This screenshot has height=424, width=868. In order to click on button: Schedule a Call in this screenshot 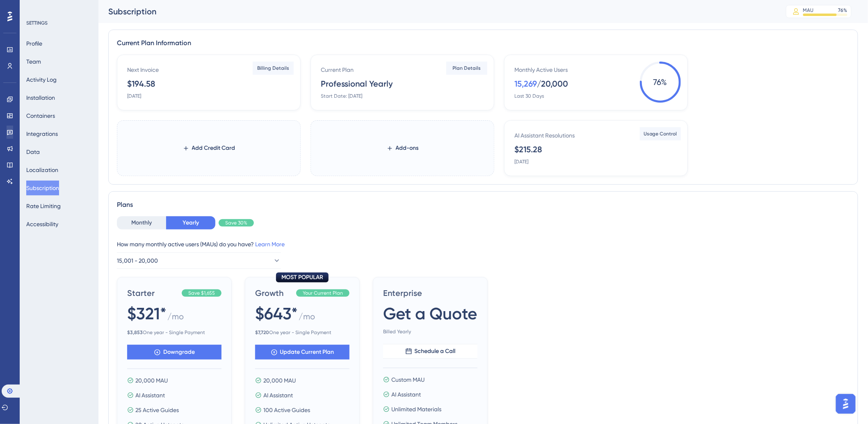, I will do `click(430, 351)`.